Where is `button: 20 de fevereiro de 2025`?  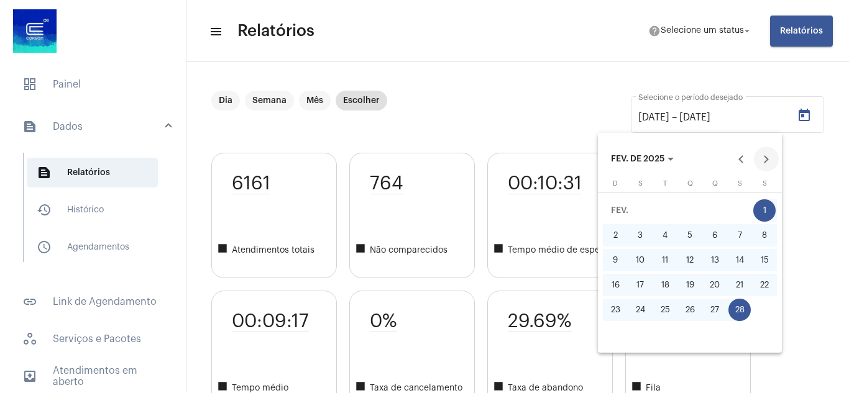 button: 20 de fevereiro de 2025 is located at coordinates (714, 285).